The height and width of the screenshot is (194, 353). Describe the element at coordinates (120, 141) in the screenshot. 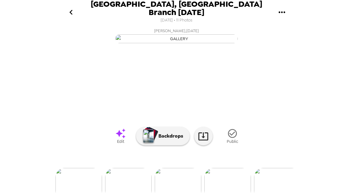

I see `span: Edit` at that location.